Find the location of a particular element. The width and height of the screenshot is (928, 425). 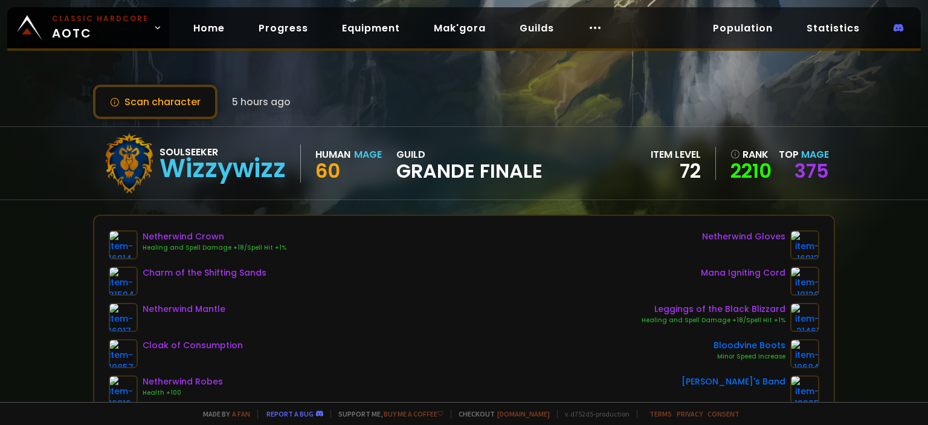

img: item-16917 is located at coordinates (123, 317).